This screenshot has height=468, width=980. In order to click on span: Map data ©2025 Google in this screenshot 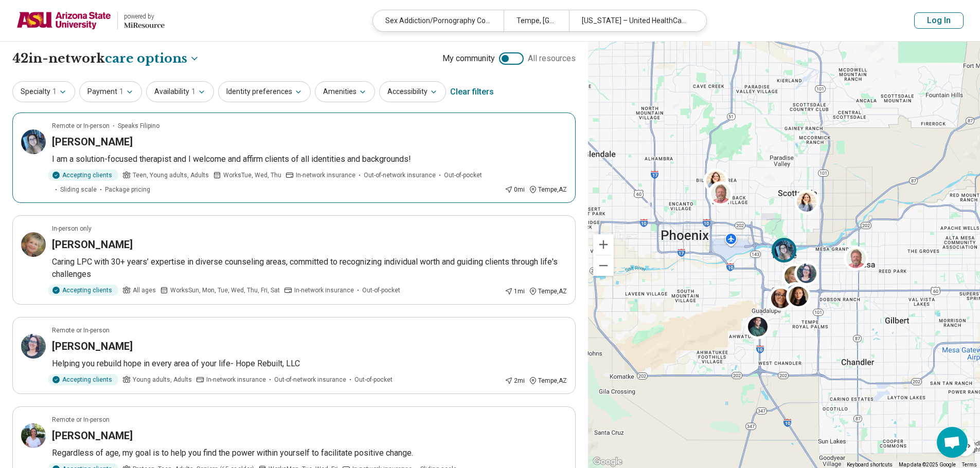, I will do `click(927, 465)`.